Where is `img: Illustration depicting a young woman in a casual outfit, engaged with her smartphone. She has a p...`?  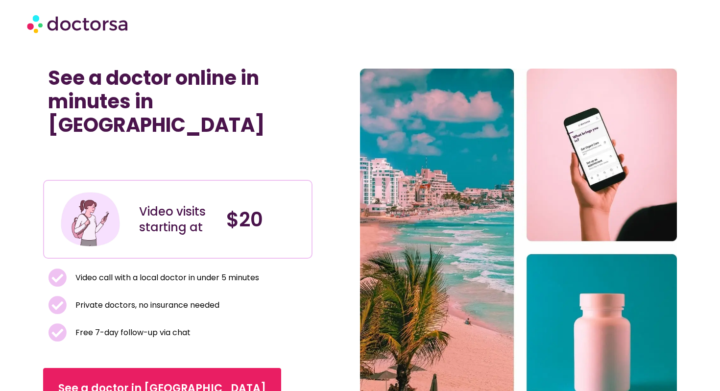 img: Illustration depicting a young woman in a casual outfit, engaged with her smartphone. She has a p... is located at coordinates (90, 219).